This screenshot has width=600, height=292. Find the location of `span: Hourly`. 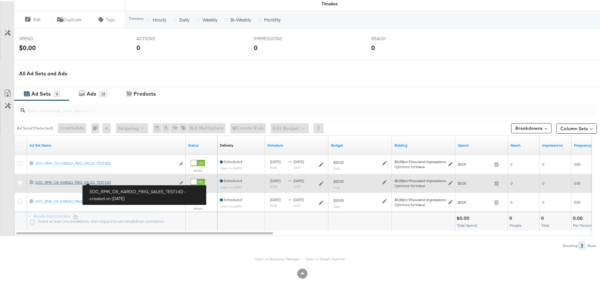

span: Hourly is located at coordinates (159, 18).